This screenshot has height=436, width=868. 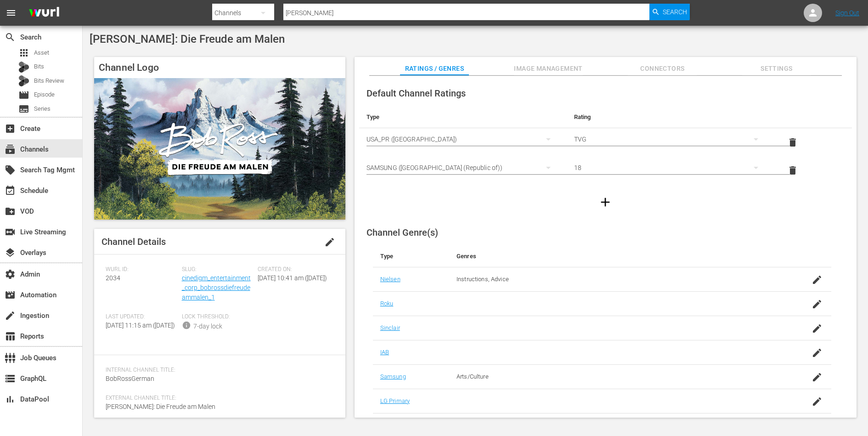 I want to click on h4: Channel Logo, so click(x=219, y=68).